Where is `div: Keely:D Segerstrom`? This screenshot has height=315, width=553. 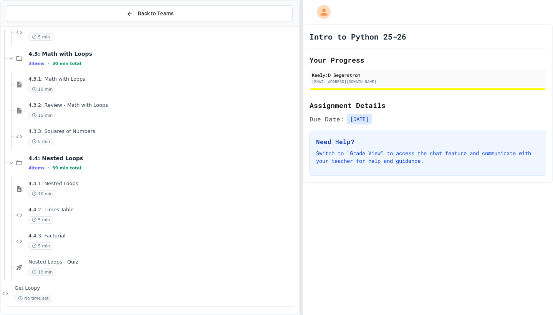 div: Keely:D Segerstrom is located at coordinates (428, 75).